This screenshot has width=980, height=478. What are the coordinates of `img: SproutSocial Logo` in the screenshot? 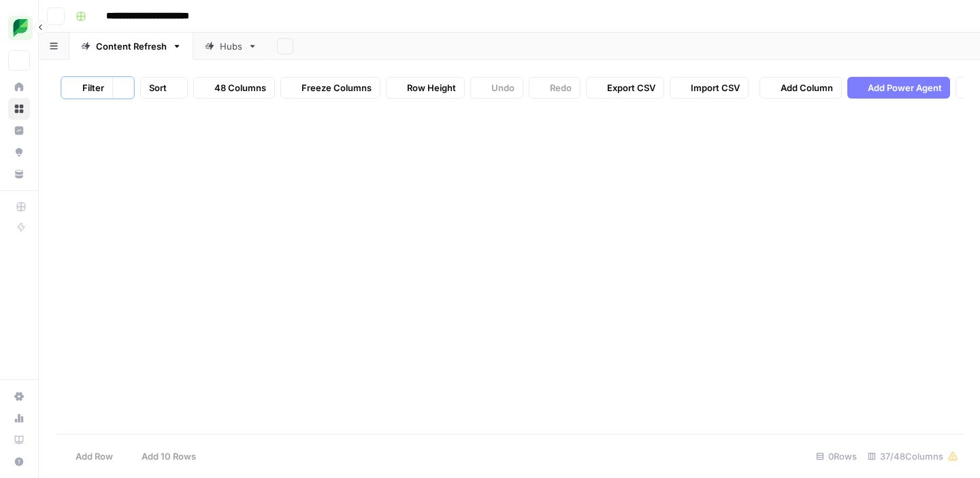 It's located at (21, 28).